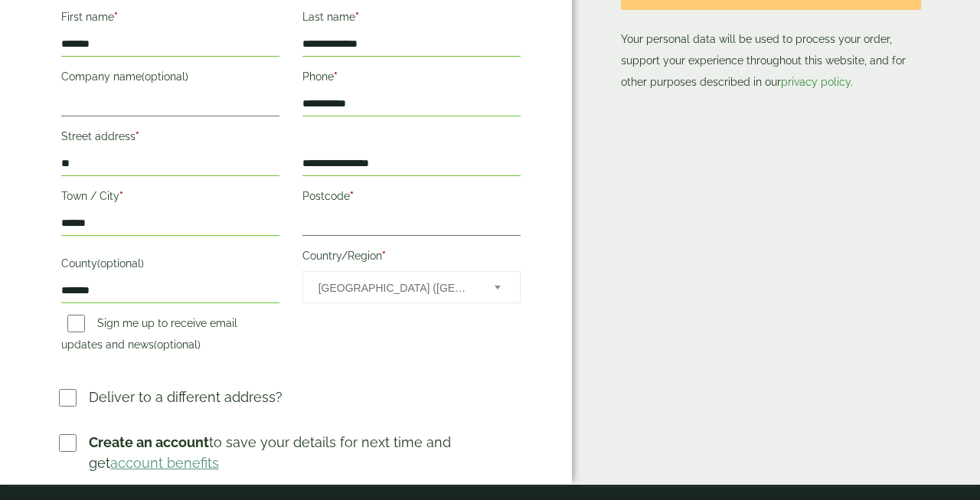  I want to click on label: Sign me up to receive email updates and news, so click(149, 336).